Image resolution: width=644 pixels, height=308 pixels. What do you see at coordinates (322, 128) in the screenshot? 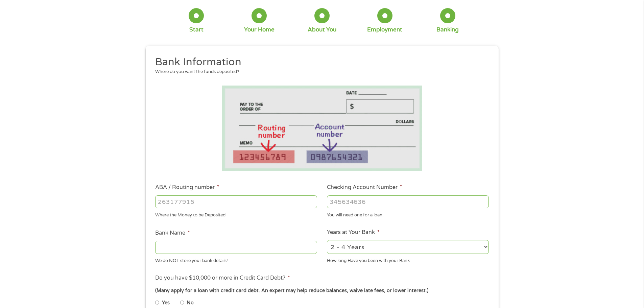
I see `img: Routing number location` at bounding box center [322, 128].